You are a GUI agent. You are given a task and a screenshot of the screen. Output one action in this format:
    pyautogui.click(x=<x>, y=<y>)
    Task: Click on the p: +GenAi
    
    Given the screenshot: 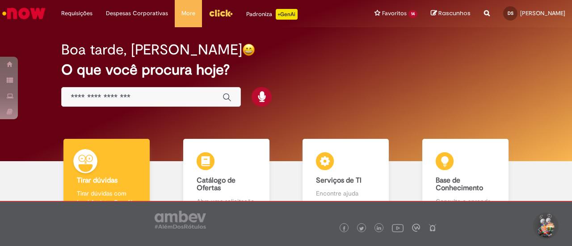 What is the action you would take?
    pyautogui.click(x=286, y=14)
    